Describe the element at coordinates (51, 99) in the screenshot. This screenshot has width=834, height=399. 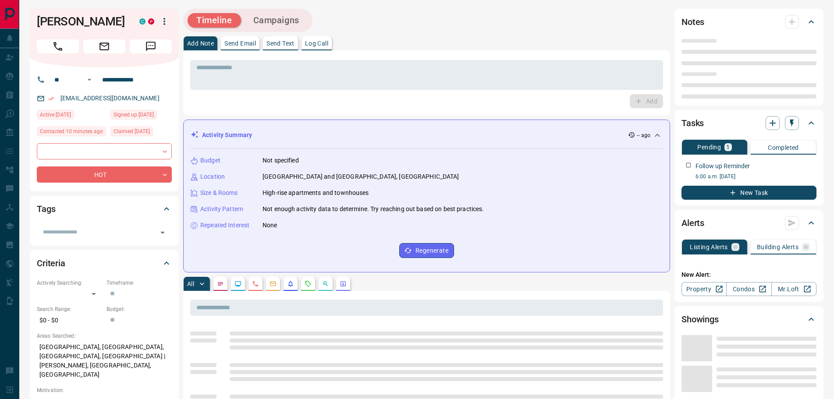
I see `svg: Email Verified` at that location.